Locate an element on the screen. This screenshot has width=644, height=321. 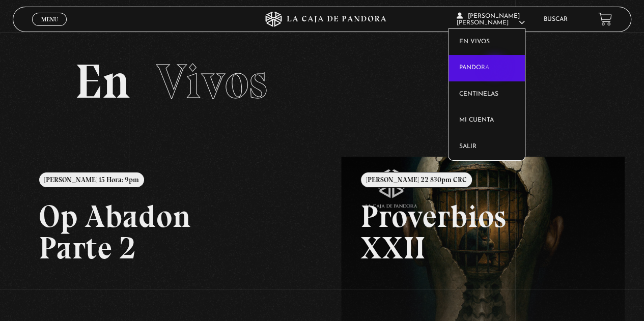
a: Pandora is located at coordinates (486, 68).